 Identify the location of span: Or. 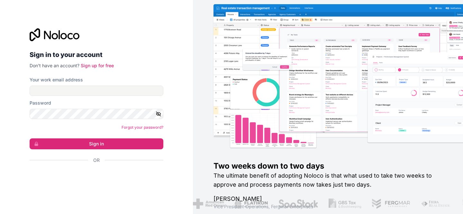
(96, 160).